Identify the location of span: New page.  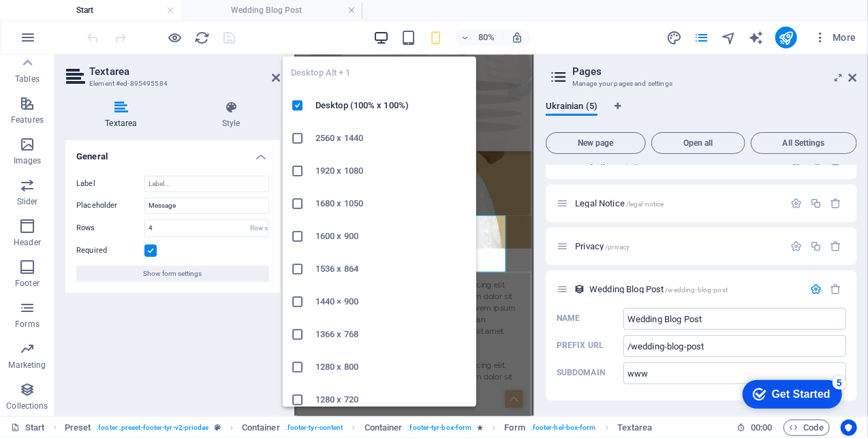
(595, 143).